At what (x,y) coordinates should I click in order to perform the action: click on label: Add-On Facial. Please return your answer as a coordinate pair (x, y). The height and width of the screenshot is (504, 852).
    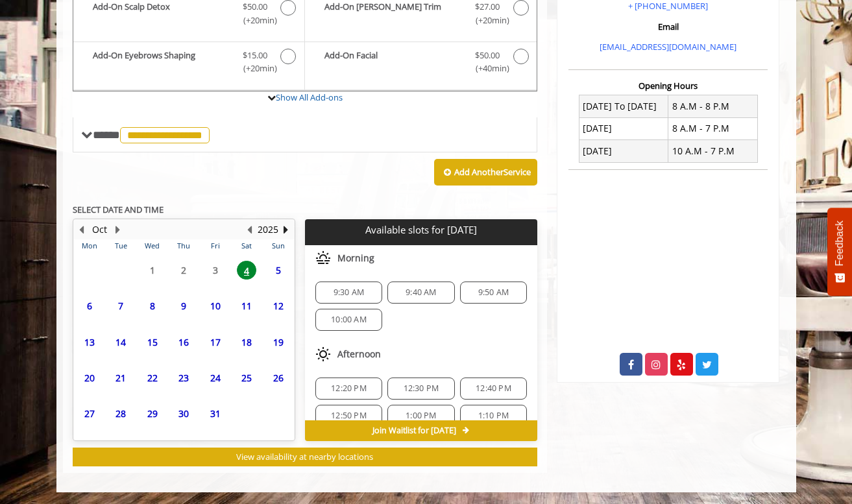
    Looking at the image, I should click on (420, 63).